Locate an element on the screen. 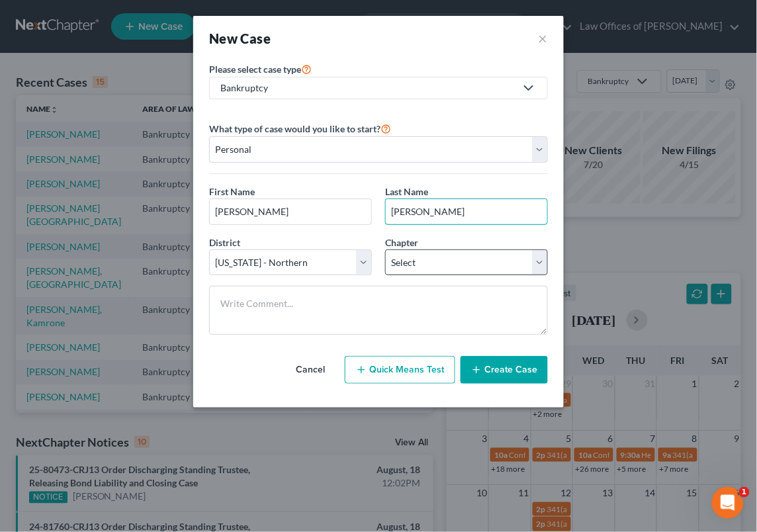 The height and width of the screenshot is (532, 757). span: Please select case type is located at coordinates (255, 69).